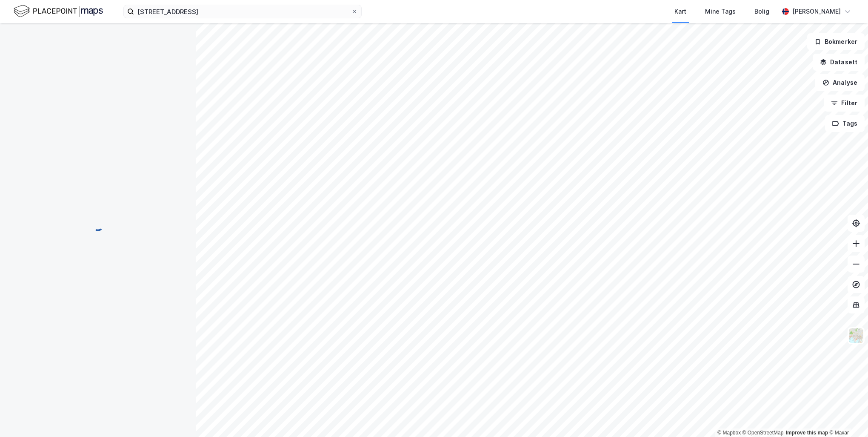 The height and width of the screenshot is (437, 868). Describe the element at coordinates (845, 124) in the screenshot. I see `button: Tags` at that location.